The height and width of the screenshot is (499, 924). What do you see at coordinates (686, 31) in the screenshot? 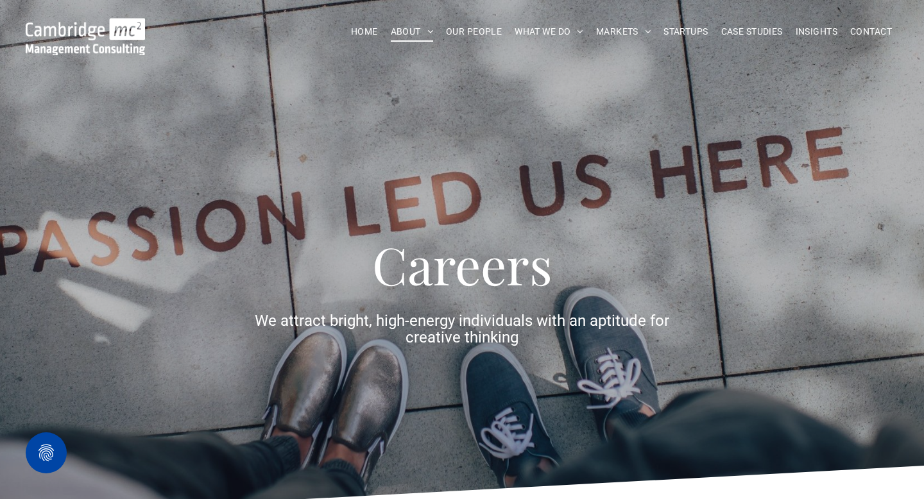
I see `a: STARTUPS` at bounding box center [686, 31].